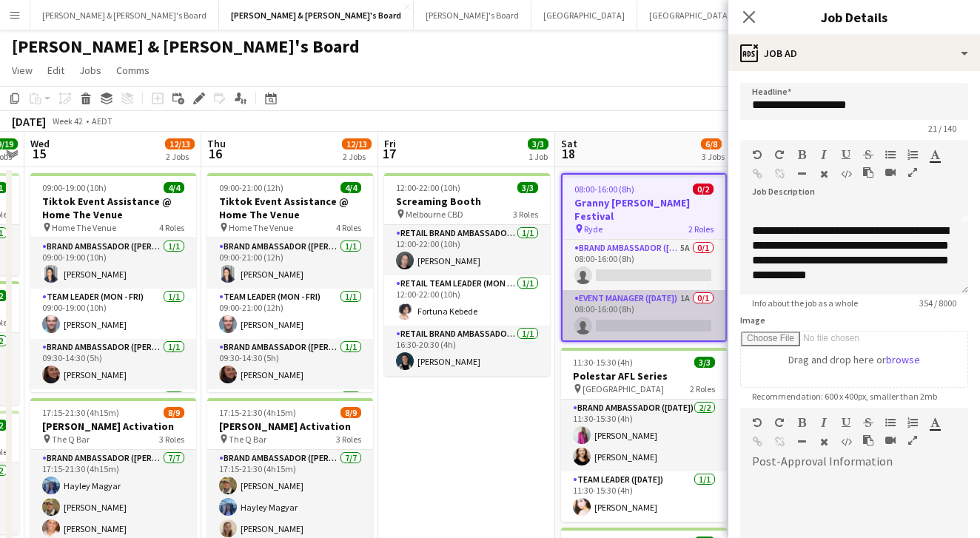 The image size is (980, 538). I want to click on a: View, so click(22, 70).